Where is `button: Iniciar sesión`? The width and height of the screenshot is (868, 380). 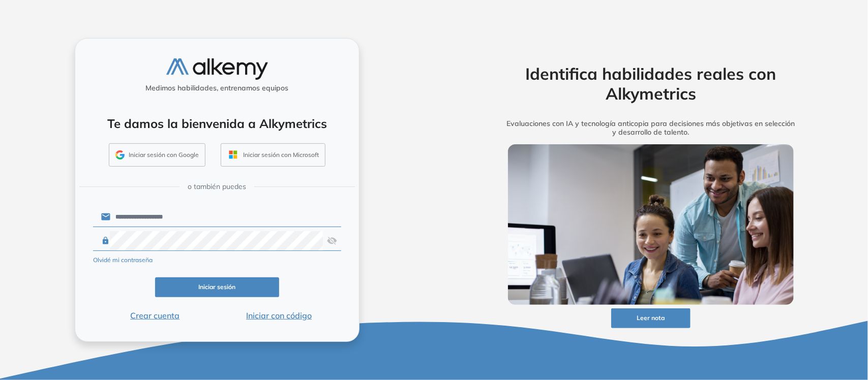
button: Iniciar sesión is located at coordinates (217, 287).